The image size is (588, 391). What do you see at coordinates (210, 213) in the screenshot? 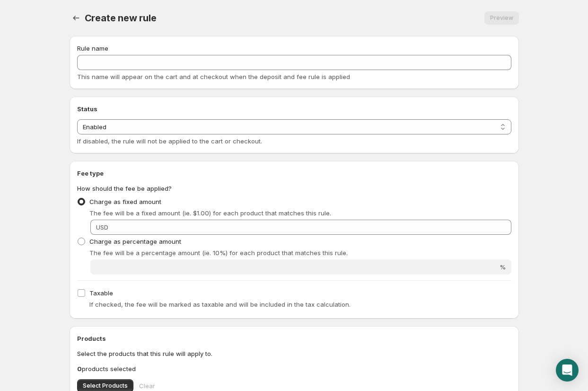
I see `span: The fee will be a fixed amount (ie. $1.00) for each product that matches this rule.` at bounding box center [210, 213].